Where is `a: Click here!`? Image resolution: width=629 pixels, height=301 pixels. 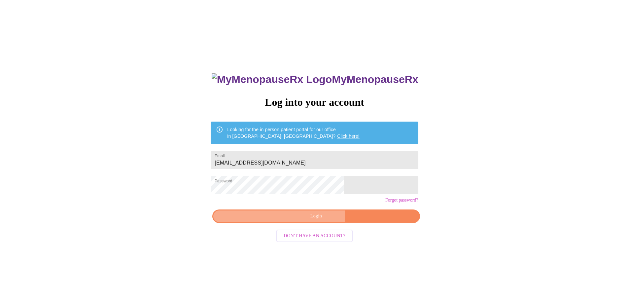 a: Click here! is located at coordinates (348, 136).